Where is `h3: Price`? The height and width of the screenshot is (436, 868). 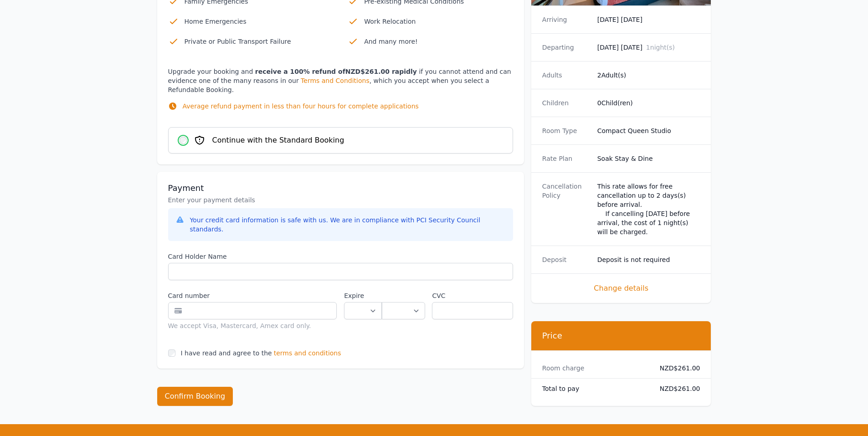 h3: Price is located at coordinates (621, 336).